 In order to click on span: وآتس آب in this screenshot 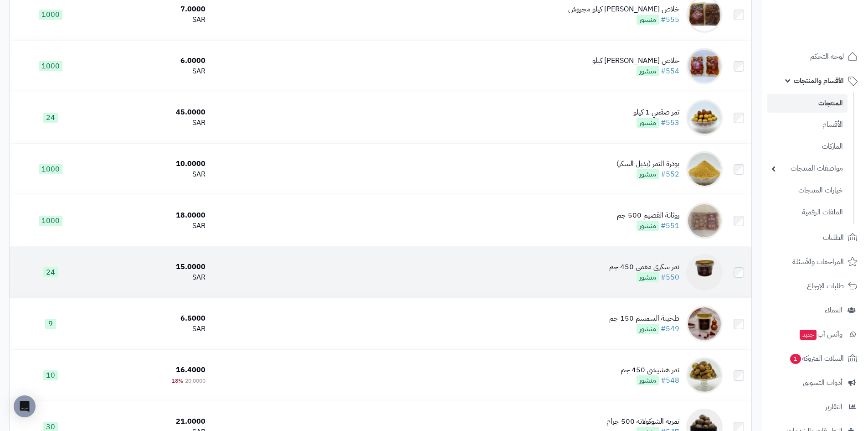, I will do `click(821, 334)`.